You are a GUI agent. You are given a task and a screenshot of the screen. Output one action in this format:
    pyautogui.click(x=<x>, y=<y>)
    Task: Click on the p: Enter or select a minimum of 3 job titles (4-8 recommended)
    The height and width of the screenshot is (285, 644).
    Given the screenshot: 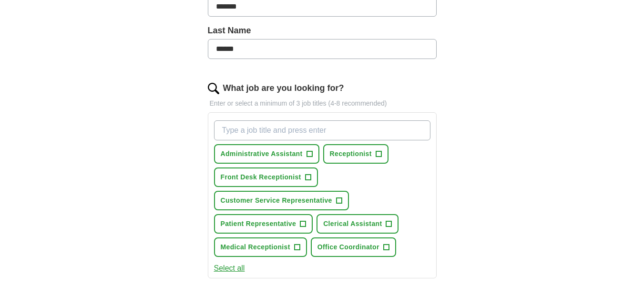 What is the action you would take?
    pyautogui.click(x=322, y=104)
    